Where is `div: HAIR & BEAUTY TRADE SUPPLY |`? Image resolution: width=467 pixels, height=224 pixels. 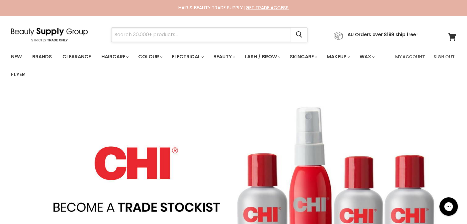 div: HAIR & BEAUTY TRADE SUPPLY | is located at coordinates (234, 8).